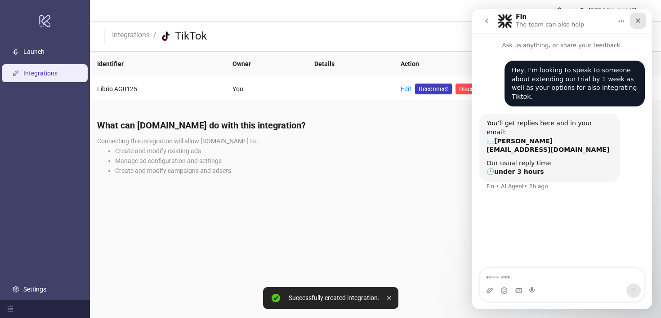 The width and height of the screenshot is (661, 318). I want to click on button: Emoji picker, so click(32, 282).